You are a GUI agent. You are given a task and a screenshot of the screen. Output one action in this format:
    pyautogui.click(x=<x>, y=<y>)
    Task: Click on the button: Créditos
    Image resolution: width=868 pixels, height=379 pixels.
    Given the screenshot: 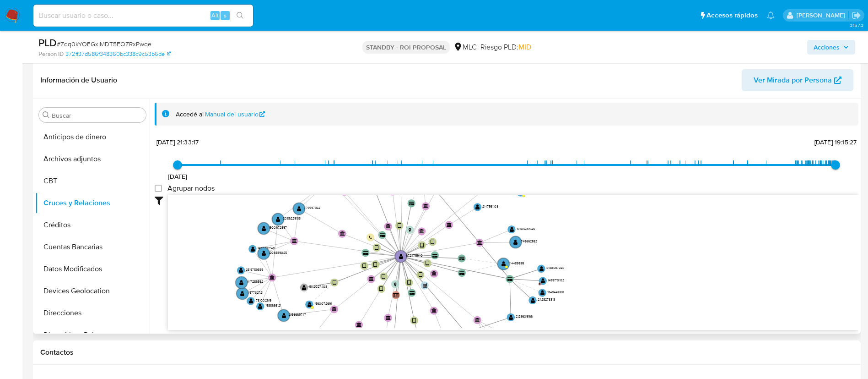 What is the action you would take?
    pyautogui.click(x=93, y=225)
    